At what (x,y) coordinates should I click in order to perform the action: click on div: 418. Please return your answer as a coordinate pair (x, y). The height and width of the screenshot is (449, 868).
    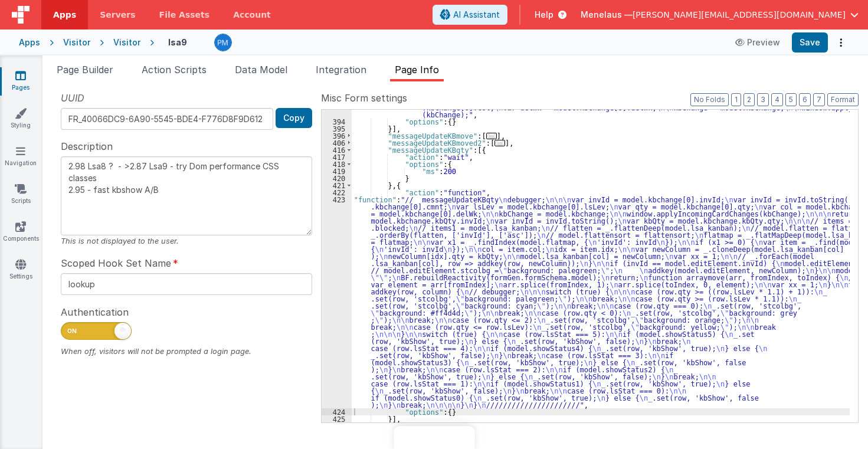
    Looking at the image, I should click on (337, 164).